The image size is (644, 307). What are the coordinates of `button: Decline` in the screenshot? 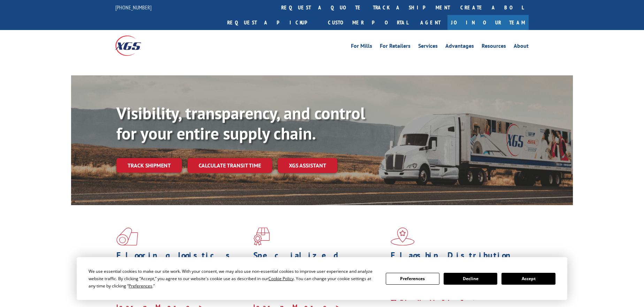 It's located at (470, 278).